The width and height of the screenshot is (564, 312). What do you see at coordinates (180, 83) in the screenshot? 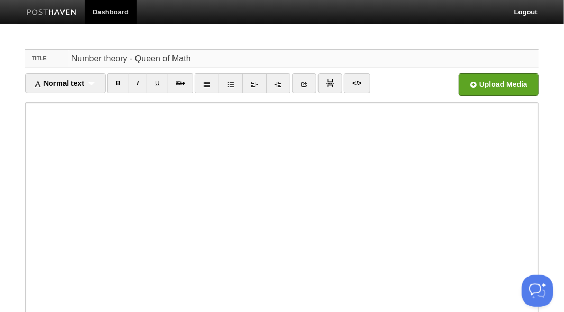
I see `del: Str` at bounding box center [180, 83].